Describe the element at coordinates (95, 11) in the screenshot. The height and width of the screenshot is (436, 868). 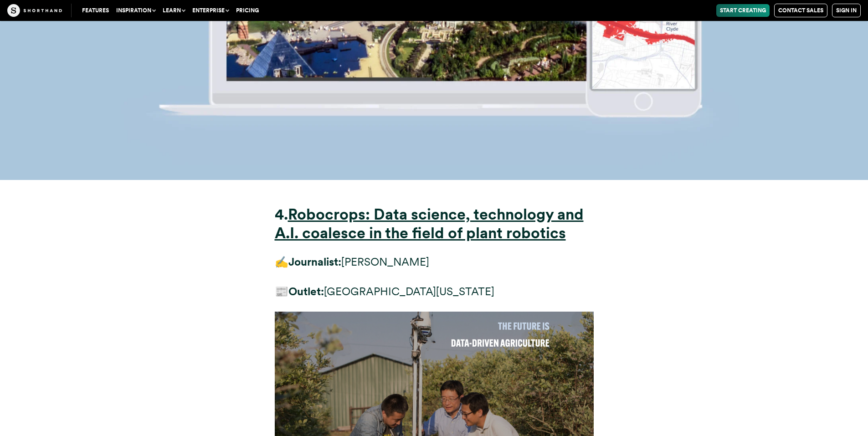
I see `a: Features` at that location.